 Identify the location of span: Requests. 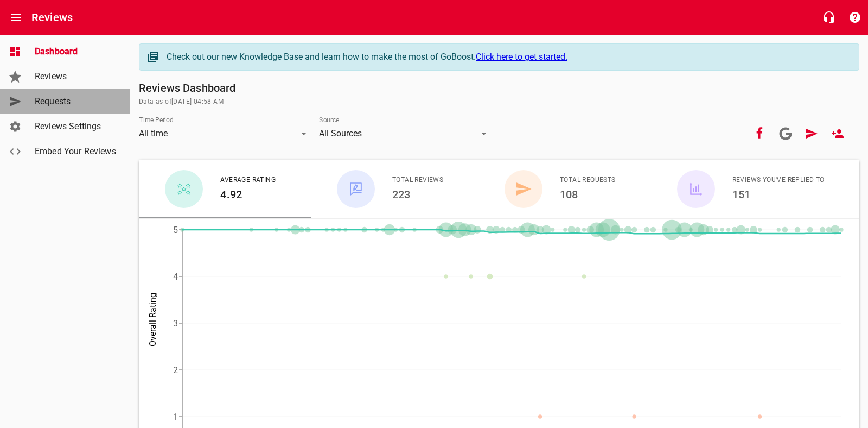
(76, 102).